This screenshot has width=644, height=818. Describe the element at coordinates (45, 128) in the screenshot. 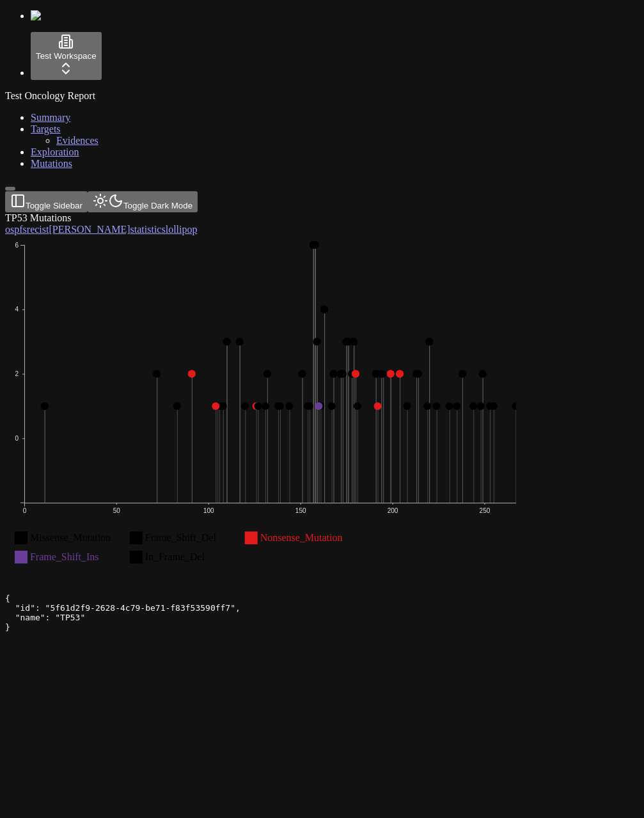

I see `a: Targets` at that location.